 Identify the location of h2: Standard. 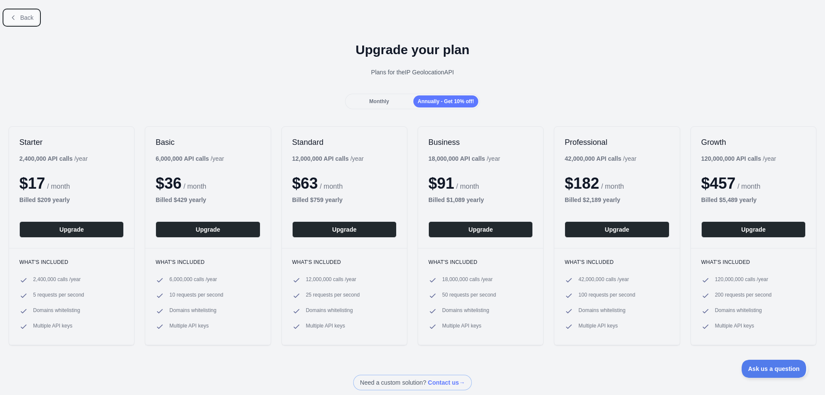
(344, 142).